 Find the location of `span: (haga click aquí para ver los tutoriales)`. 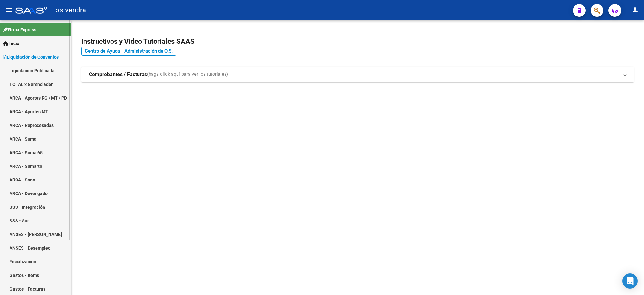

span: (haga click aquí para ver los tutoriales) is located at coordinates (187, 75).